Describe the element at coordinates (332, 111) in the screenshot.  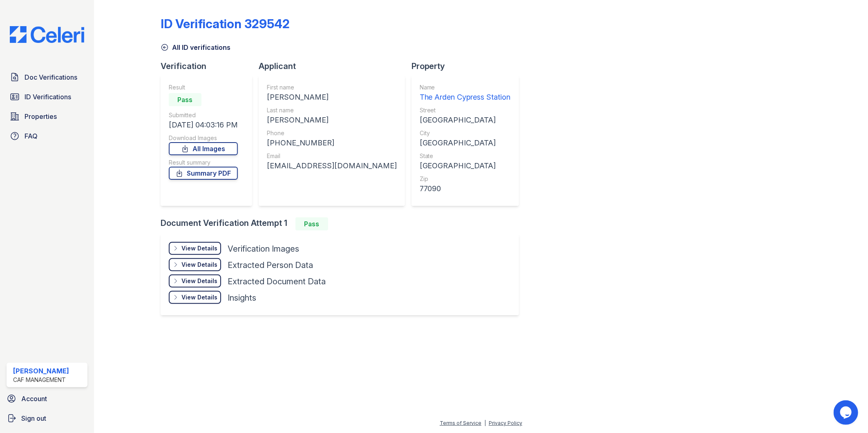
I see `div: Last name` at that location.